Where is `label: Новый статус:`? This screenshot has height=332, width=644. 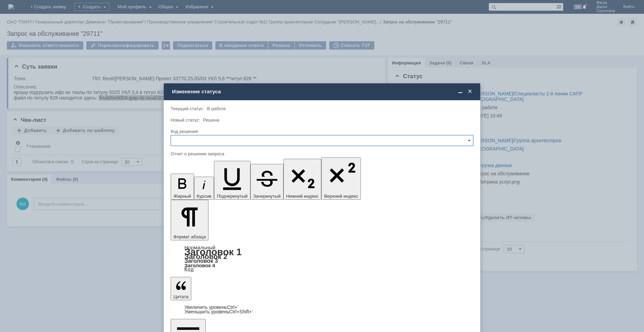
label: Новый статус: is located at coordinates (186, 120).